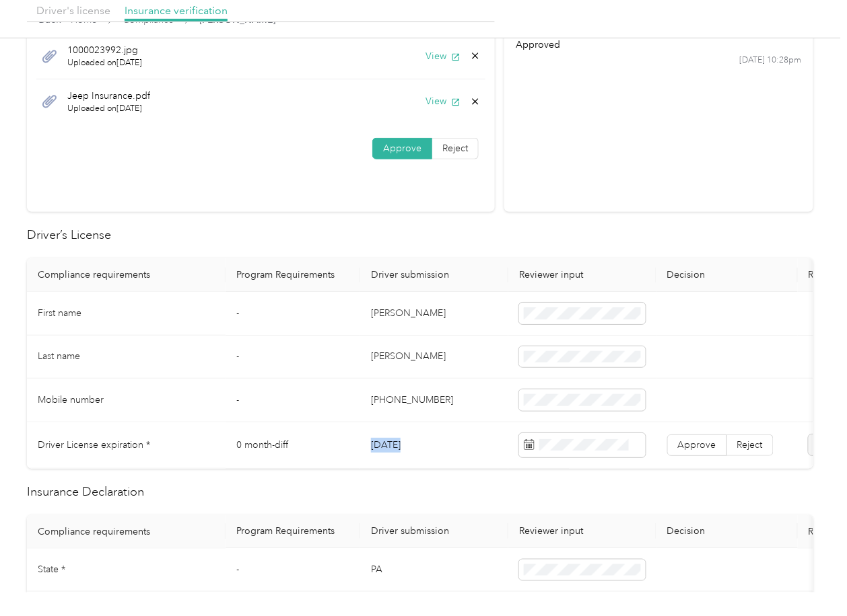 This screenshot has height=616, width=847. I want to click on td: 0 month-diff, so click(293, 446).